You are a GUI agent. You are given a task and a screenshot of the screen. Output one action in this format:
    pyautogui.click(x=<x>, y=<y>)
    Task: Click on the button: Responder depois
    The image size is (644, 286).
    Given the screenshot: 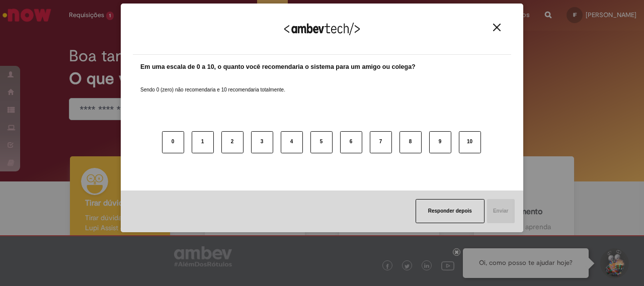 What is the action you would take?
    pyautogui.click(x=450, y=211)
    